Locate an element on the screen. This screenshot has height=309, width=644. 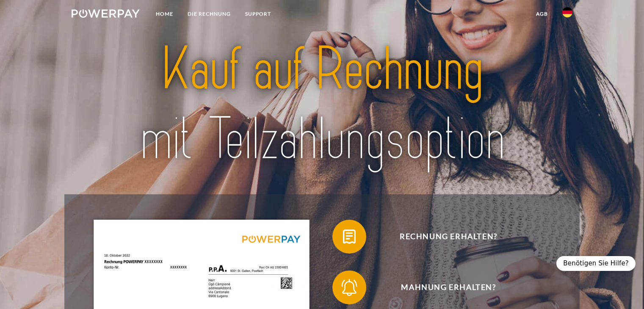
a: DIE RECHNUNG is located at coordinates (209, 14).